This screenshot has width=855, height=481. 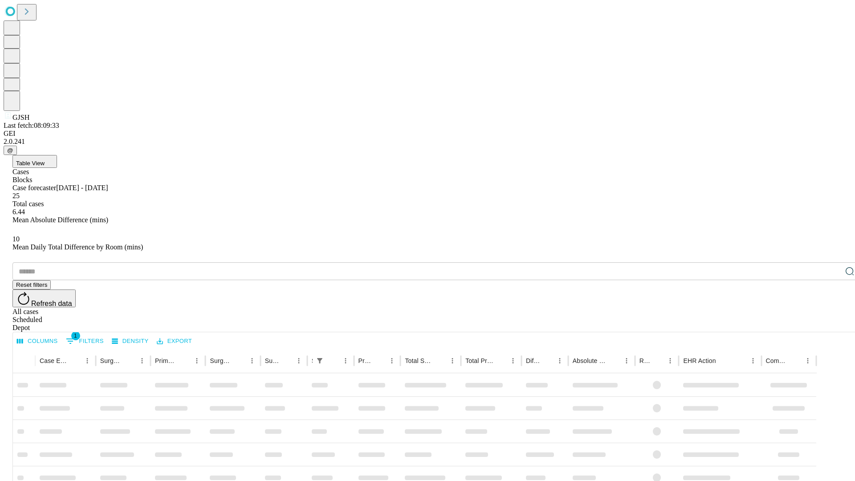 What do you see at coordinates (111, 361) in the screenshot?
I see `div: Surgeon Name` at bounding box center [111, 361].